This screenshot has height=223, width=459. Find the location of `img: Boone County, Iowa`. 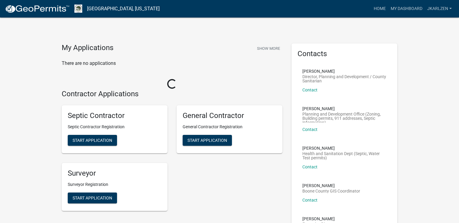

img: Boone County, Iowa is located at coordinates (78, 8).